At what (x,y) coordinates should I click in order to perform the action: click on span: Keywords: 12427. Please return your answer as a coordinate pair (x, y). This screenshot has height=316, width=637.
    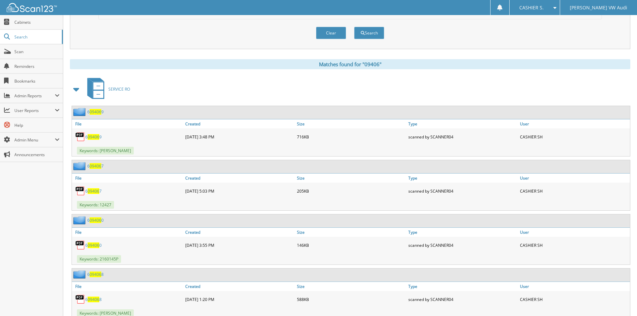
    Looking at the image, I should click on (95, 205).